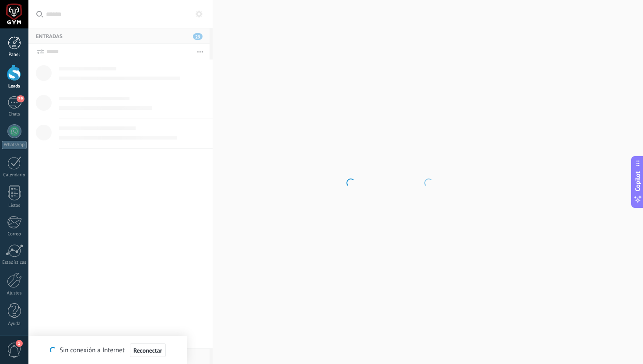 The height and width of the screenshot is (364, 643). I want to click on div: Ayuda, so click(15, 324).